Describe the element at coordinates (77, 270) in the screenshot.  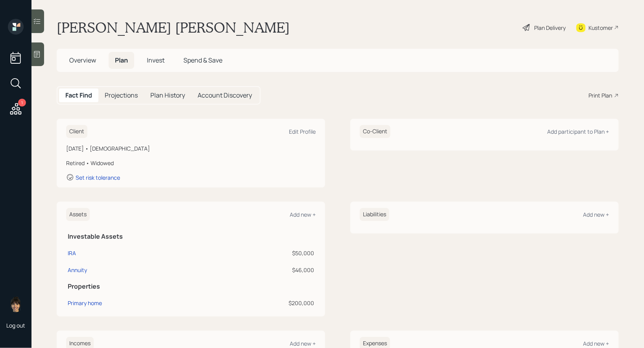
I see `div: Annuity` at that location.